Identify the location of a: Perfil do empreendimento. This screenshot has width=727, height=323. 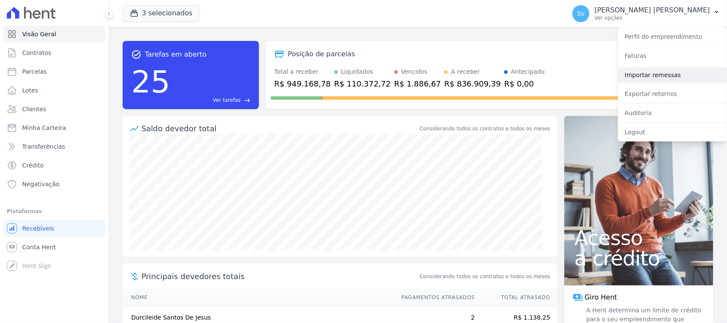
(672, 37).